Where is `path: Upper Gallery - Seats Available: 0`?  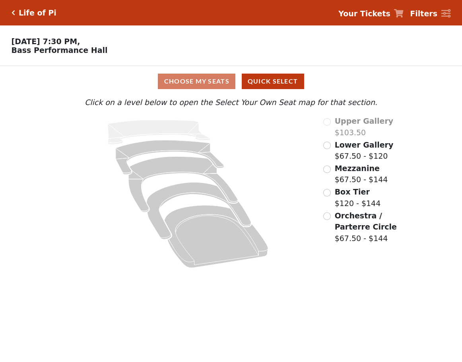
path: Upper Gallery - Seats Available: 0 is located at coordinates (159, 133).